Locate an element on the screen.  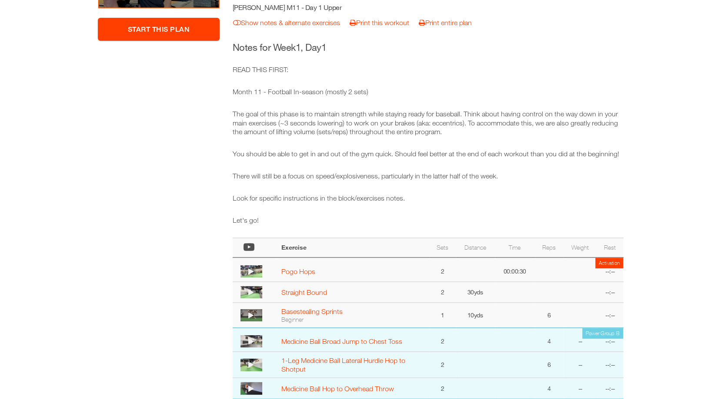
a: Show notes & alternate exercises is located at coordinates (286, 23).